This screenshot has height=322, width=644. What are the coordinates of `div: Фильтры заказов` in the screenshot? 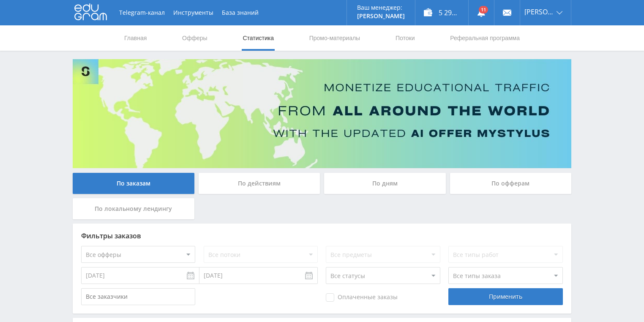 It's located at (322, 236).